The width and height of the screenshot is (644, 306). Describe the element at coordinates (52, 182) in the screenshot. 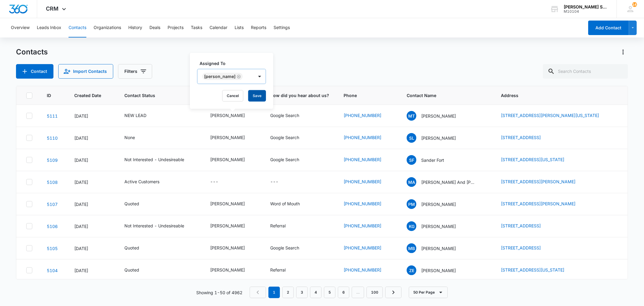

I see `a: Navigate to contact details page for Melissa And Jeff Deyro` at that location.